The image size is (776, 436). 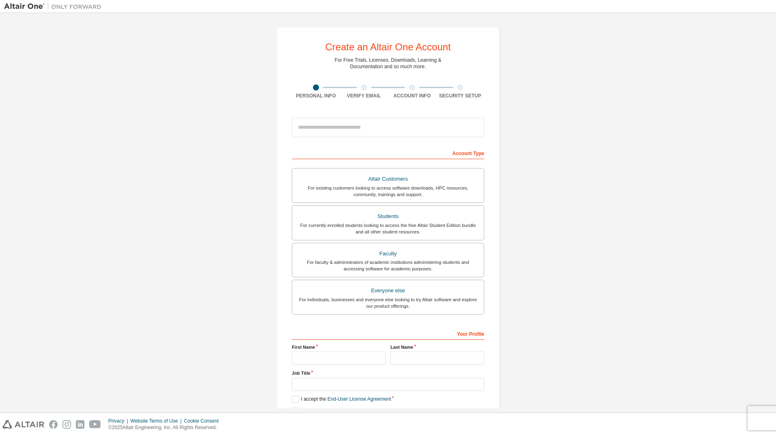 What do you see at coordinates (339, 347) in the screenshot?
I see `label: First Name` at bounding box center [339, 347].